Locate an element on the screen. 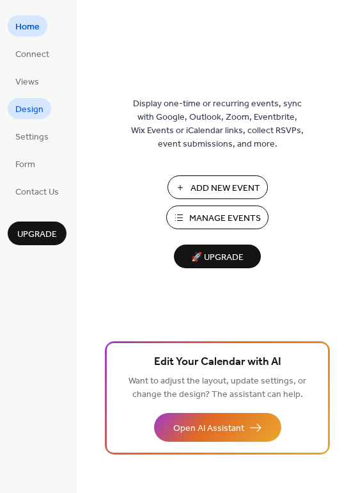 This screenshot has width=358, height=493. span: Form is located at coordinates (25, 164).